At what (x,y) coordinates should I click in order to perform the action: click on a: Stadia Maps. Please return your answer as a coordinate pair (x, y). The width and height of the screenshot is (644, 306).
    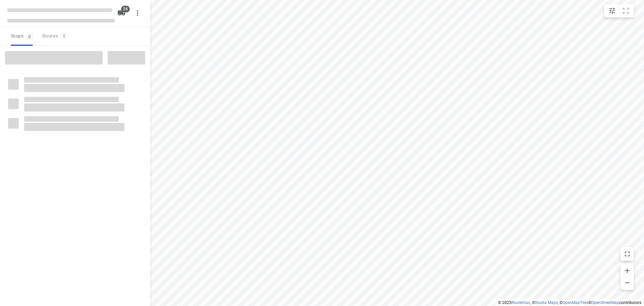
    Looking at the image, I should click on (546, 302).